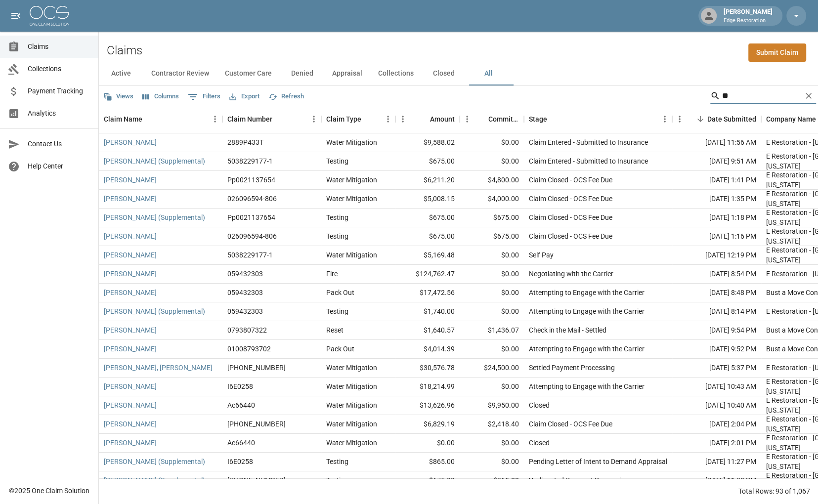 This screenshot has height=504, width=818. I want to click on span: Collections, so click(59, 68).